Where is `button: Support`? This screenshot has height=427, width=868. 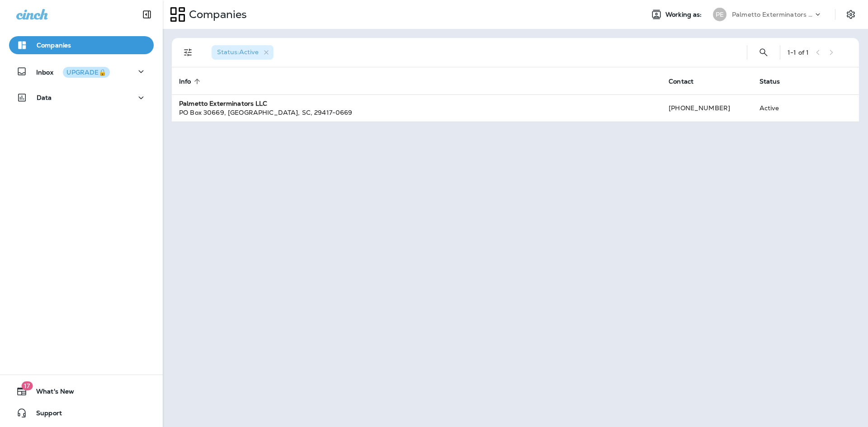 button: Support is located at coordinates (81, 413).